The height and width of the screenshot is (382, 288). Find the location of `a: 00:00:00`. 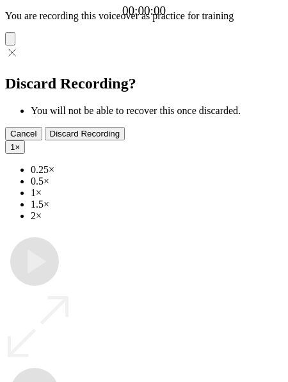

a: 00:00:00 is located at coordinates (144, 11).